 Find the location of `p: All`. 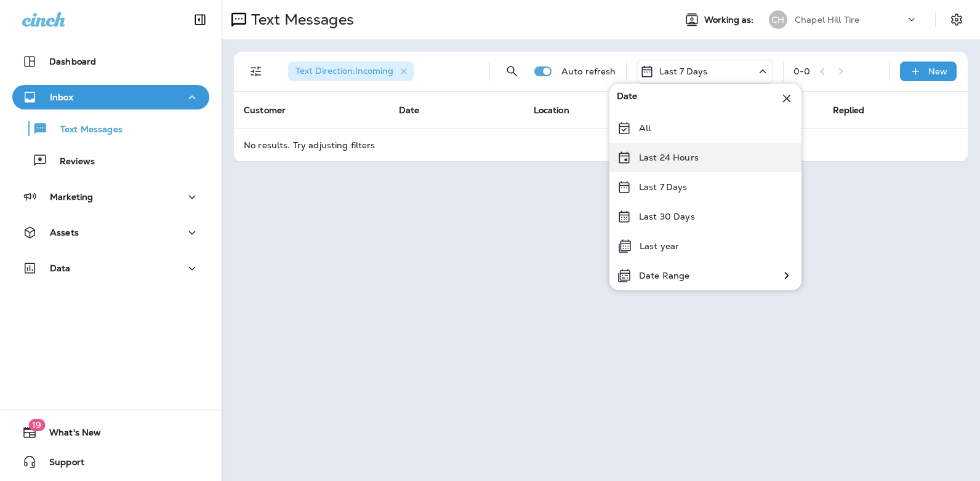

p: All is located at coordinates (645, 128).